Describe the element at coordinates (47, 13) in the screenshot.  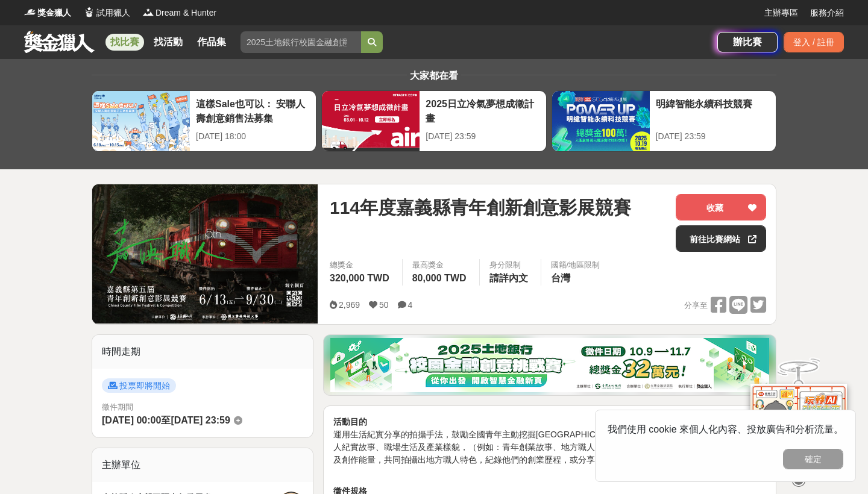
I see `a: Logo獎金獵人` at that location.